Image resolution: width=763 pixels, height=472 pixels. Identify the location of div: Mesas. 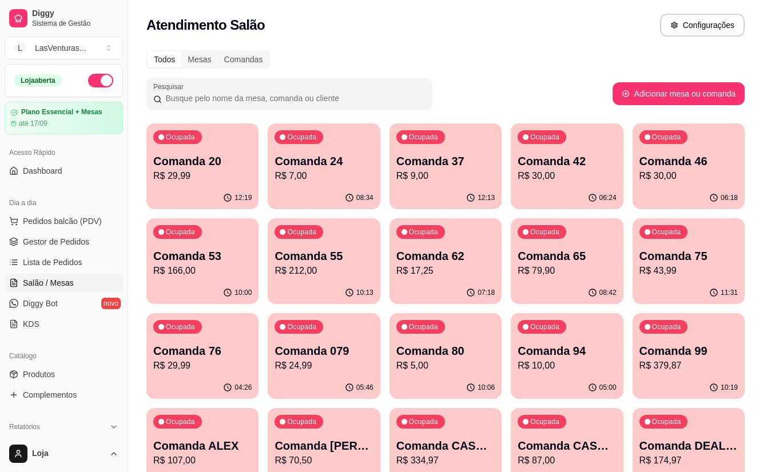
(199, 59).